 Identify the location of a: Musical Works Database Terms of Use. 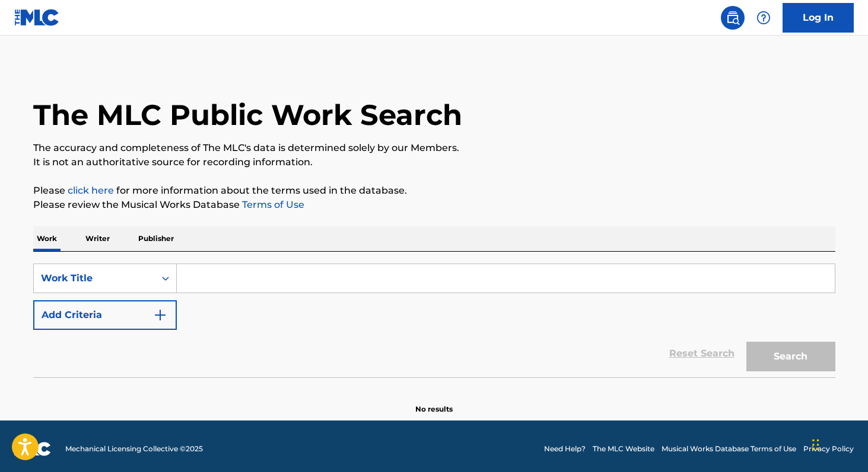
(728, 449).